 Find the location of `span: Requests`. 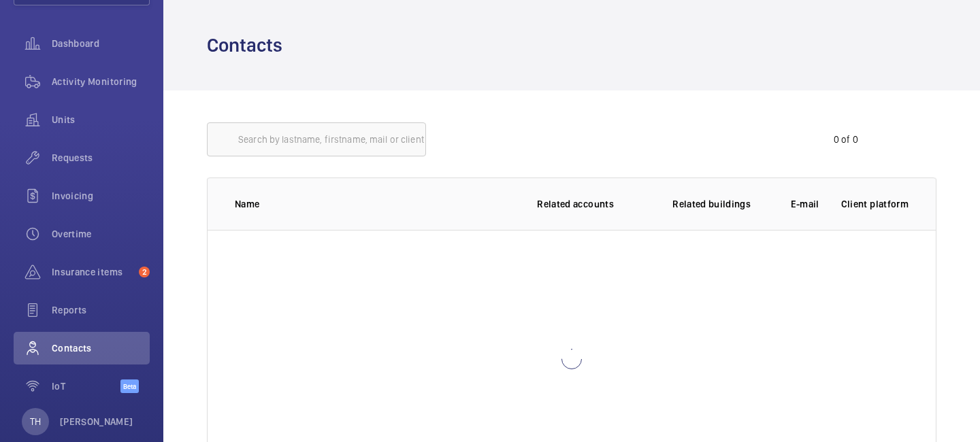

span: Requests is located at coordinates (101, 158).